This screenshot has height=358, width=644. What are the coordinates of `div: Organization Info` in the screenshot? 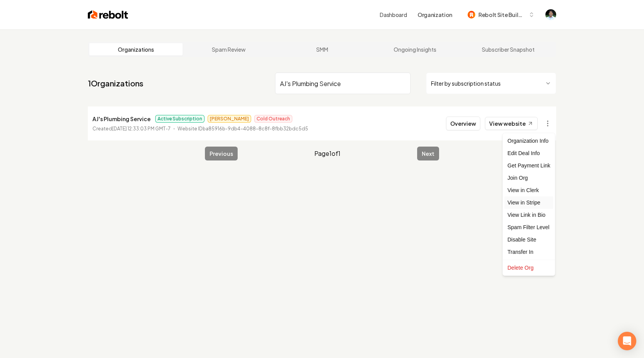 It's located at (529, 140).